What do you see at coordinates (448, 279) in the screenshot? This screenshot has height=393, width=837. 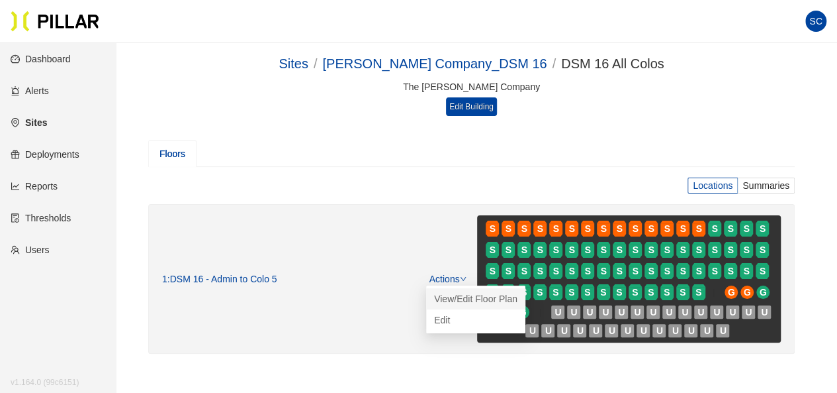 I see `a: Actions` at bounding box center [448, 279].